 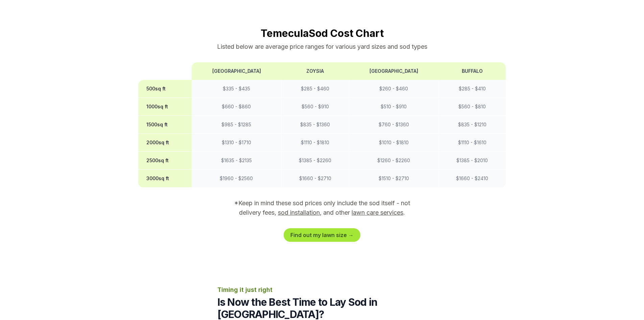 I want to click on td: $ 1385 - $ 2010, so click(x=472, y=160).